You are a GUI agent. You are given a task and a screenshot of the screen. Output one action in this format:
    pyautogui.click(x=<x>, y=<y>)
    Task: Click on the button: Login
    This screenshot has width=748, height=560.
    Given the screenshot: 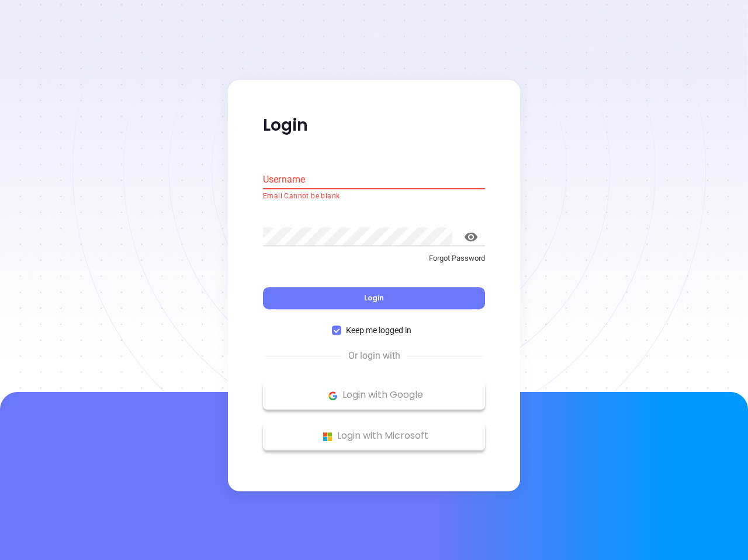 What is the action you would take?
    pyautogui.click(x=374, y=299)
    